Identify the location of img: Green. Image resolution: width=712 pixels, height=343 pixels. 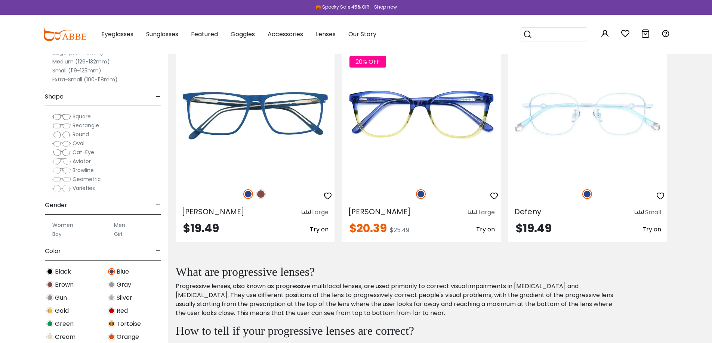
(50, 324).